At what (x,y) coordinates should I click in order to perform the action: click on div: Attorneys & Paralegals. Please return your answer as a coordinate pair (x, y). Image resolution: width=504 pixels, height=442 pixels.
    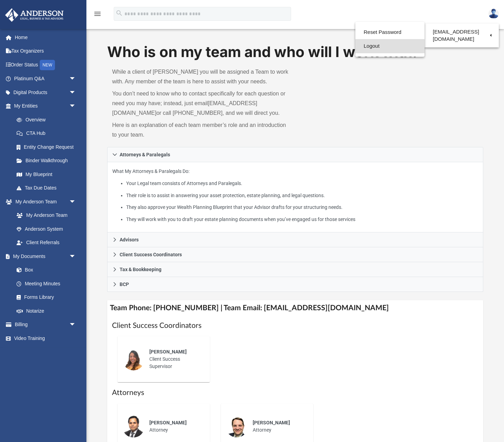
    Looking at the image, I should click on (295, 197).